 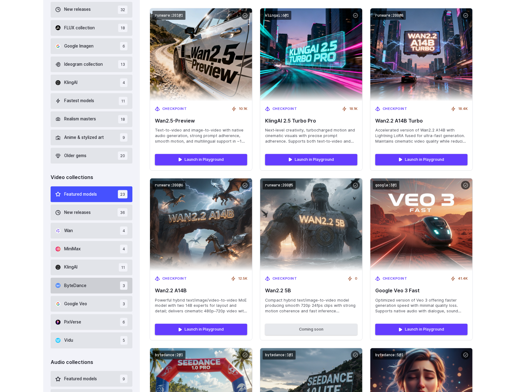 I want to click on img: Wan2.2 A14B Turbo, so click(x=421, y=55).